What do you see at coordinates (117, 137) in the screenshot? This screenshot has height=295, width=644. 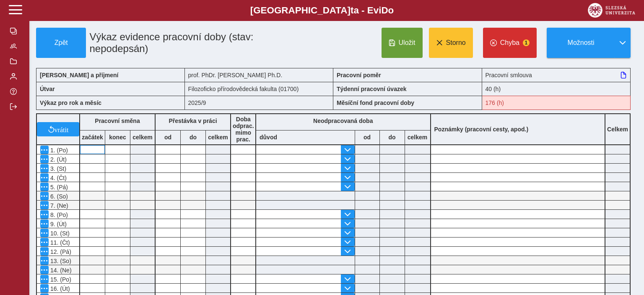 I see `b: konec` at bounding box center [117, 137].